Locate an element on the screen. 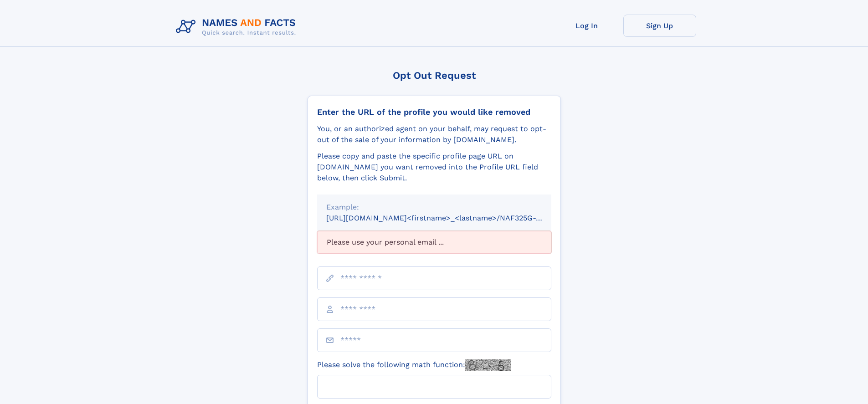 The image size is (868, 404). div: Enter the URL of the profile you would like removed is located at coordinates (434, 112).